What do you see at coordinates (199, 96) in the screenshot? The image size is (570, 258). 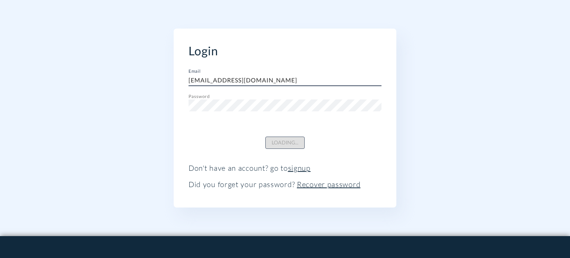 I see `label: Password` at bounding box center [199, 96].